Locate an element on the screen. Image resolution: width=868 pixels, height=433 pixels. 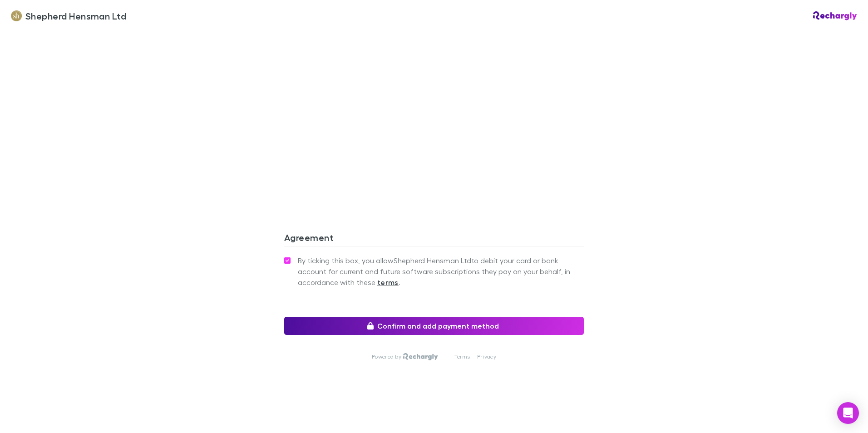
img: Shepherd Hensman Ltd's Logo is located at coordinates (17, 16).